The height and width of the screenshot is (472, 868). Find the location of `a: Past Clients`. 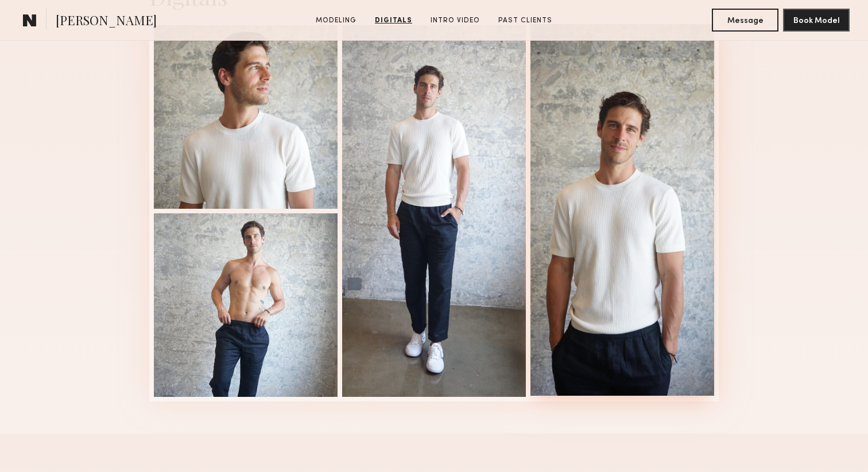

a: Past Clients is located at coordinates (525, 21).